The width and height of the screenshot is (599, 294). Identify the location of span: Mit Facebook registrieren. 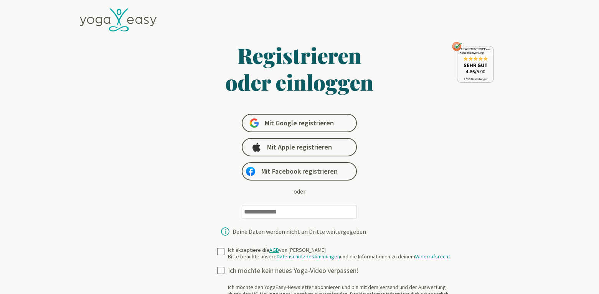
(299, 172).